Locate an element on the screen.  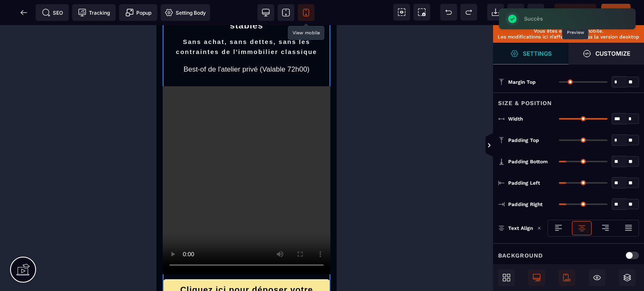
span: Padding Left is located at coordinates (524, 183).